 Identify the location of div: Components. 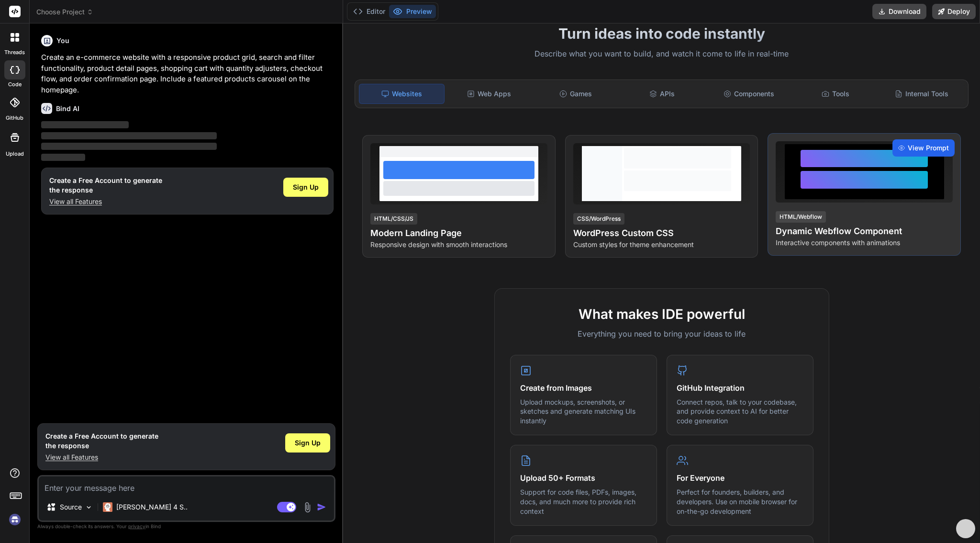
(748, 94).